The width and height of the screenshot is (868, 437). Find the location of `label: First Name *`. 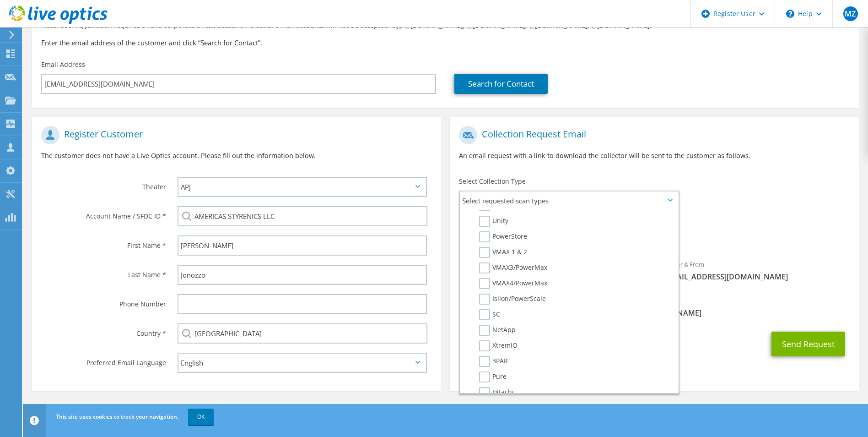

label: First Name * is located at coordinates (103, 243).